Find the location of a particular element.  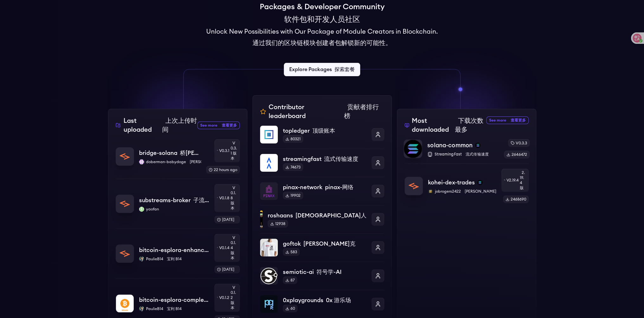

a: 0xplaygrounds0xplaygrounds 0x 游乐场60 is located at coordinates (322, 301).